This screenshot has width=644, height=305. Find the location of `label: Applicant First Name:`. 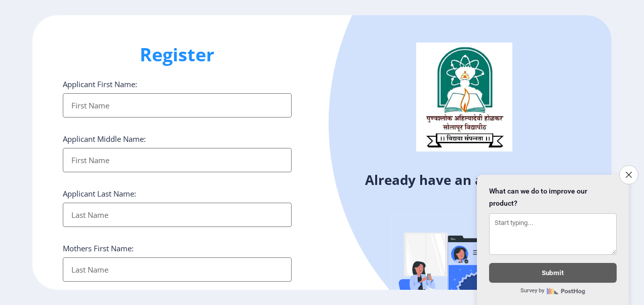

label: Applicant First Name: is located at coordinates (100, 84).